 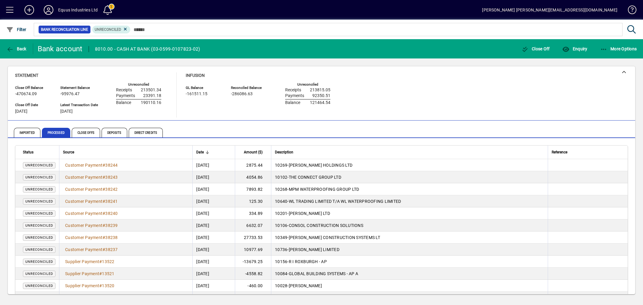 I want to click on span: 213501.34, so click(x=151, y=90).